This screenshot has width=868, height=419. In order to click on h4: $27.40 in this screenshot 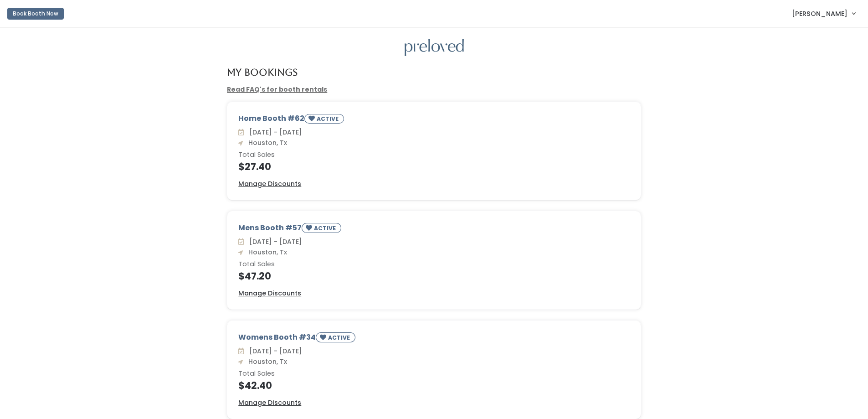, I will do `click(434, 167)`.